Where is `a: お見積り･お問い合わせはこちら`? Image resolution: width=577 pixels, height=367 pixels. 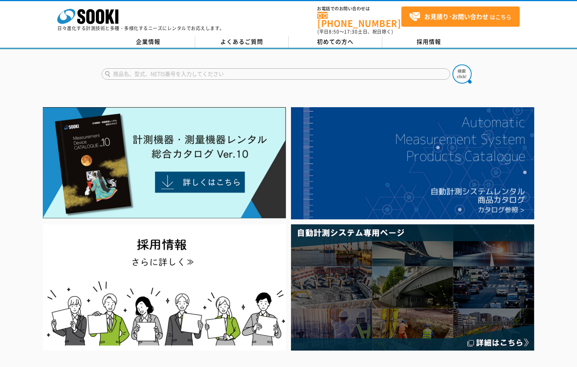 a: お見積り･お問い合わせはこちら is located at coordinates (460, 16).